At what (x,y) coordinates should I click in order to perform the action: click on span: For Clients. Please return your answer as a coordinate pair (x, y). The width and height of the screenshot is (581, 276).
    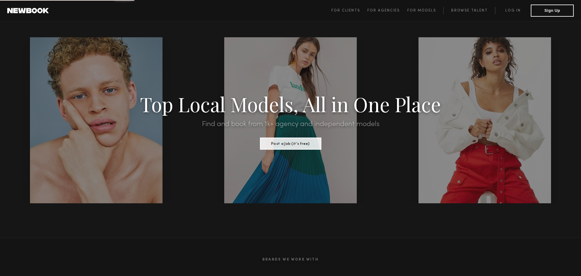
    Looking at the image, I should click on (346, 11).